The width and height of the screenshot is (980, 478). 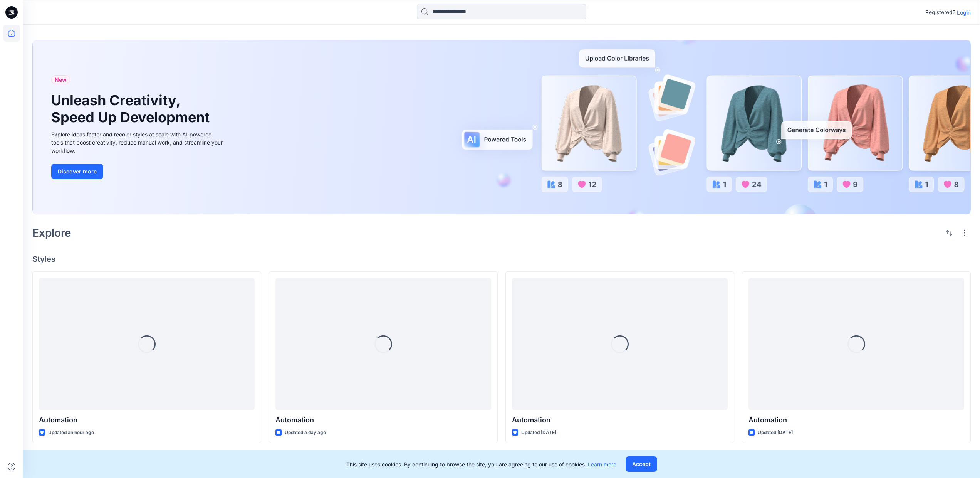 I want to click on p: Updated an hour ago, so click(x=71, y=433).